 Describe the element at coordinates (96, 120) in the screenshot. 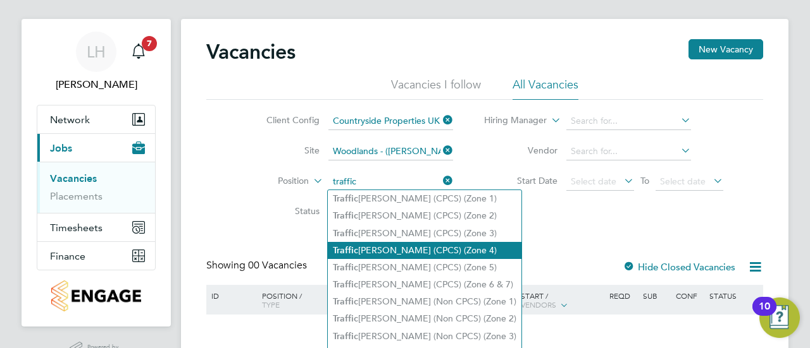

I see `button: Network` at that location.